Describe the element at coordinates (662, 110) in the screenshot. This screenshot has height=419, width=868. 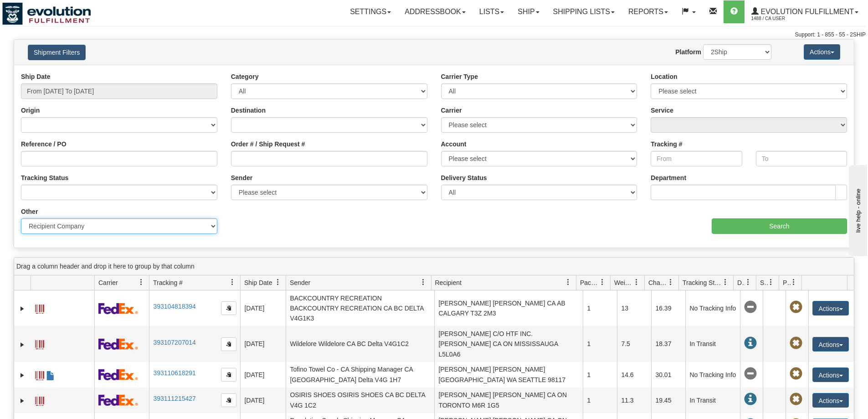
I see `label: Service` at that location.